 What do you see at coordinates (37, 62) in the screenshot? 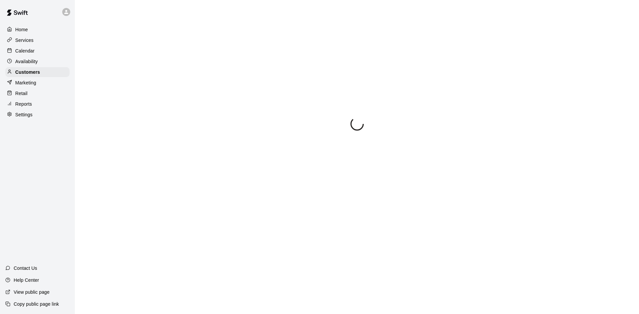
I see `a: Availability` at bounding box center [37, 62].